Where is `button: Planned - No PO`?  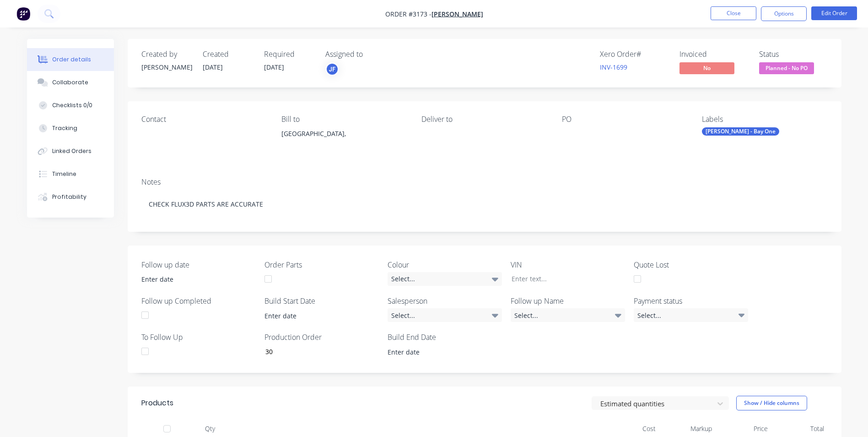 button: Planned - No PO is located at coordinates (786, 69).